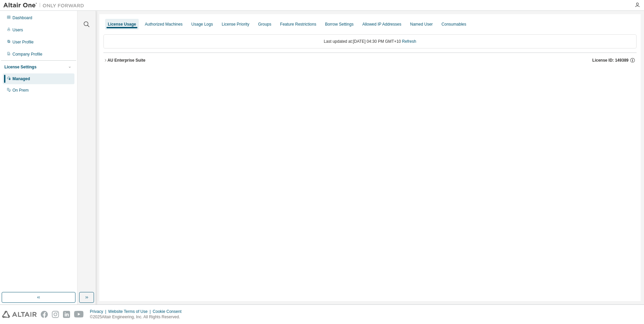 The image size is (644, 324). What do you see at coordinates (454, 24) in the screenshot?
I see `div: Consumables` at bounding box center [454, 24].